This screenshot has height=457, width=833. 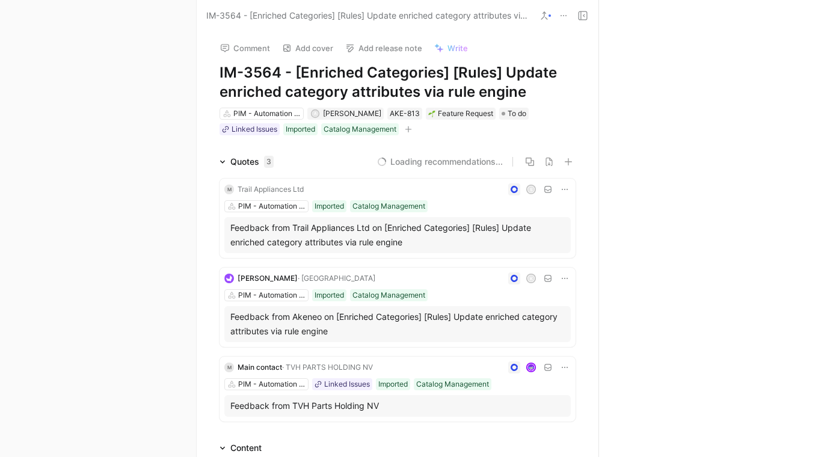 What do you see at coordinates (247, 162) in the screenshot?
I see `div: Quotes3` at bounding box center [247, 162].